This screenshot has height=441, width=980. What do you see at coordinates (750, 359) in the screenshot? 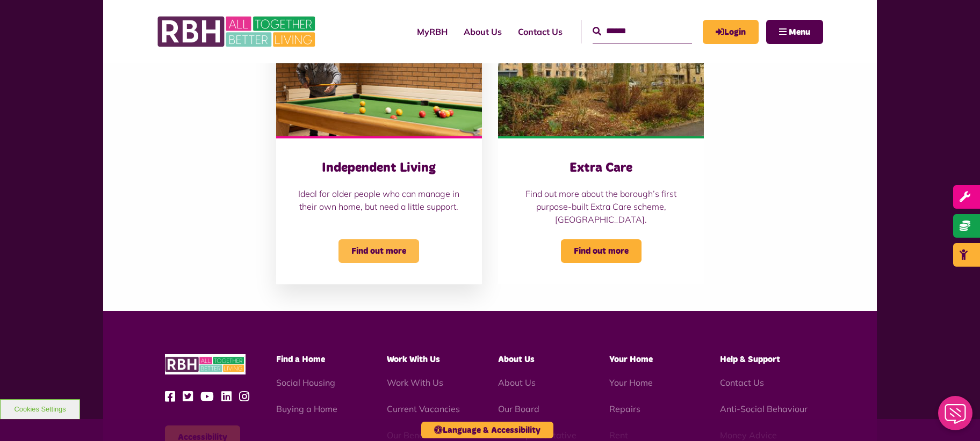
I see `span: Help & Support` at bounding box center [750, 359].